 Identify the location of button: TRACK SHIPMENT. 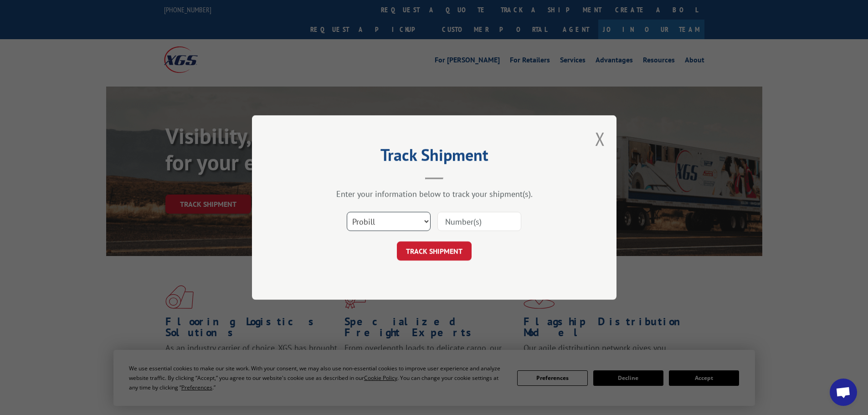
(434, 251).